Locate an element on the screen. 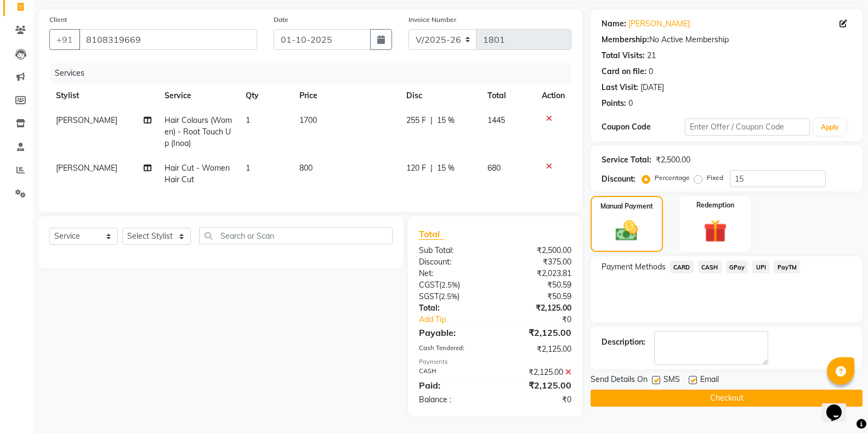  span: SMS is located at coordinates (672, 380).